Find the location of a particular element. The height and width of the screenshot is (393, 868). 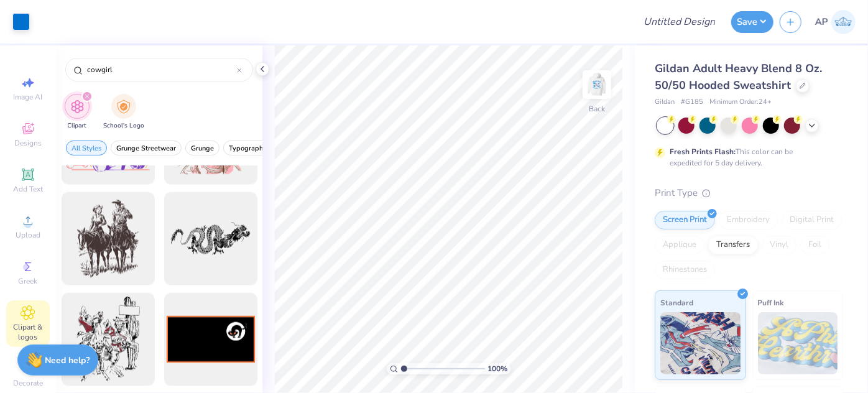

span: 100 % is located at coordinates (498, 369).